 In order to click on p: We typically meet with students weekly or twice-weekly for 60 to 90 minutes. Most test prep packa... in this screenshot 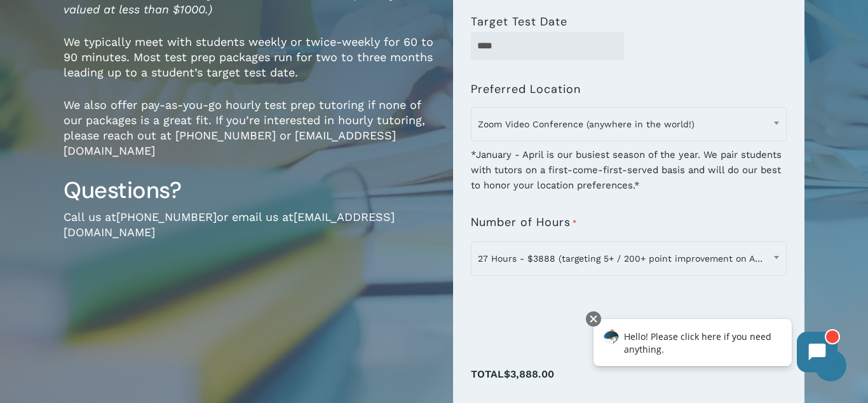, I will do `click(248, 66)`.